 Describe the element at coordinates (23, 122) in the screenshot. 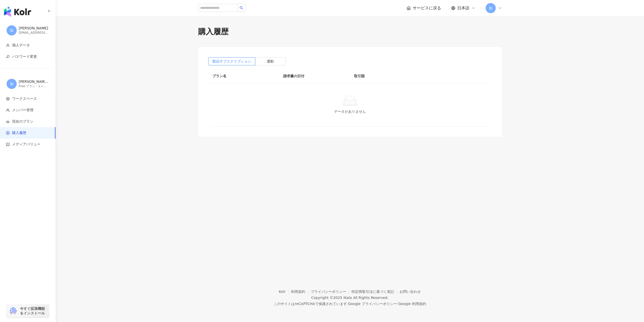

I see `span: 現在のプラン` at that location.